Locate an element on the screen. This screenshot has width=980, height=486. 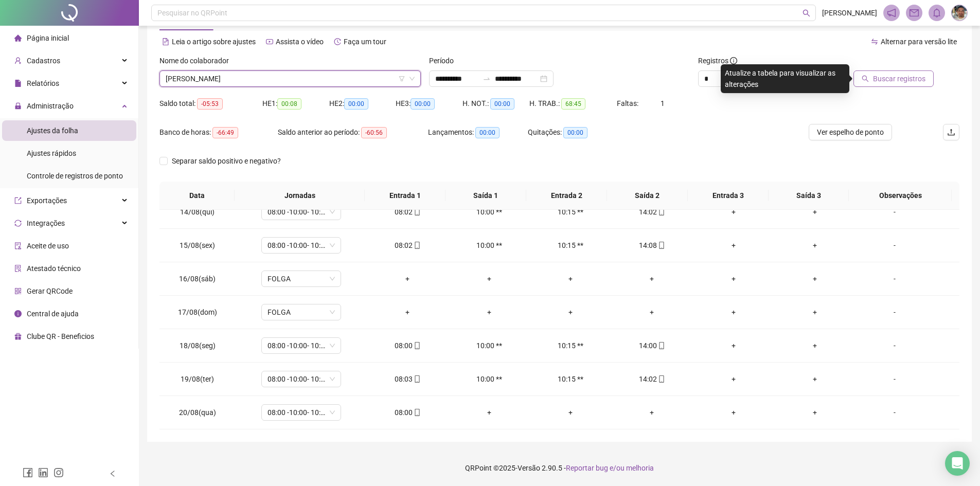
span: user-add is located at coordinates (18, 61).